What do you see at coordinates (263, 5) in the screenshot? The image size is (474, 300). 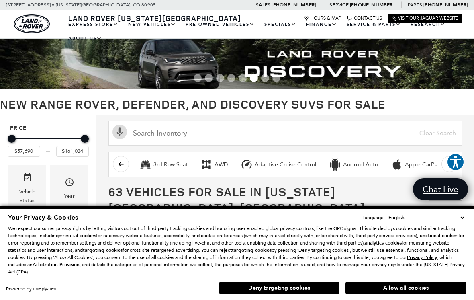 I see `span: Sales` at bounding box center [263, 5].